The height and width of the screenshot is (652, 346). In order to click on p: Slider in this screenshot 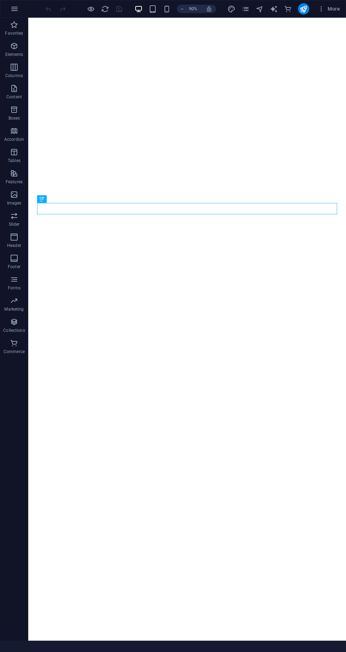, I will do `click(14, 224)`.